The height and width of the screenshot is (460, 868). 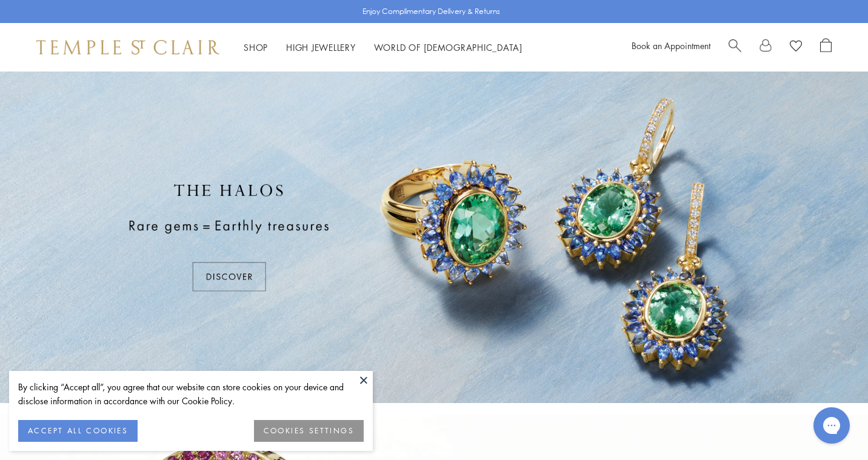 I want to click on a: Book an Appointment, so click(x=671, y=45).